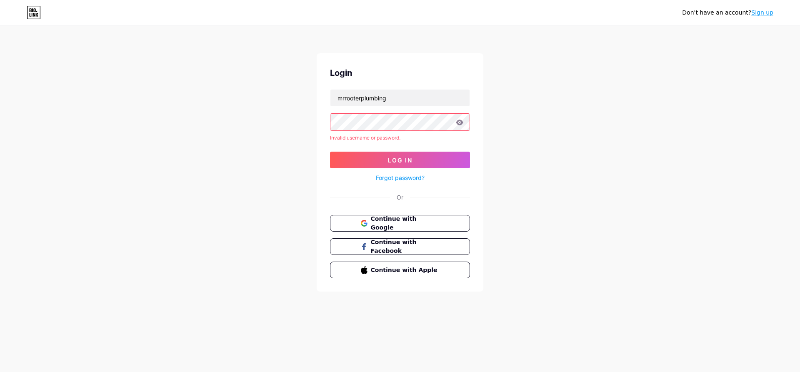 Image resolution: width=800 pixels, height=372 pixels. What do you see at coordinates (728, 13) in the screenshot?
I see `div: Don't have an account?` at bounding box center [728, 13].